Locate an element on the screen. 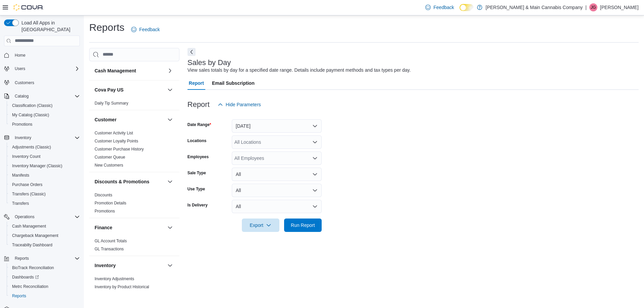 The width and height of the screenshot is (644, 308). a: Inventory by Product Historical is located at coordinates (122, 286).